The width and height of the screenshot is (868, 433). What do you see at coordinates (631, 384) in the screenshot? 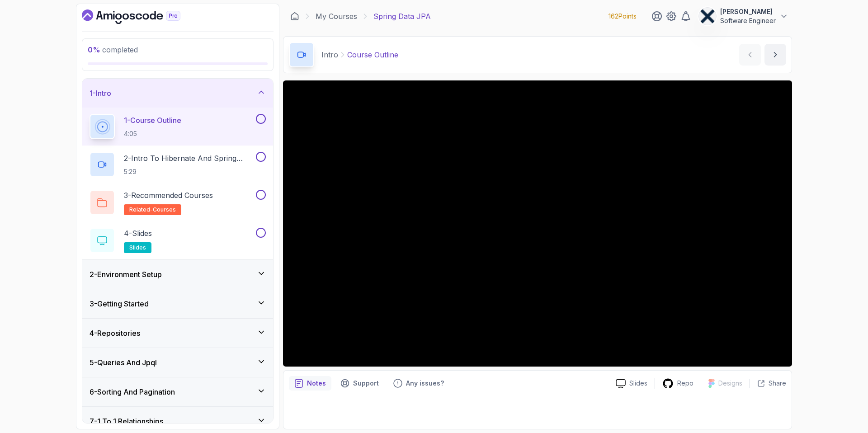
I see `a: Slides` at bounding box center [631, 384].